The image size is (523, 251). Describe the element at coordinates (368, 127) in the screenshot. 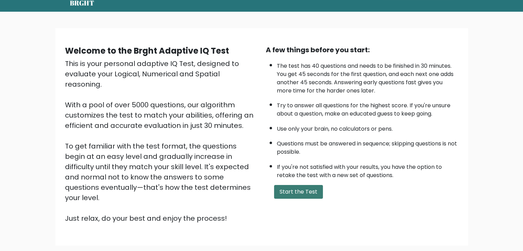

I see `li: Use only your brain, no calculators or pens.` at that location.